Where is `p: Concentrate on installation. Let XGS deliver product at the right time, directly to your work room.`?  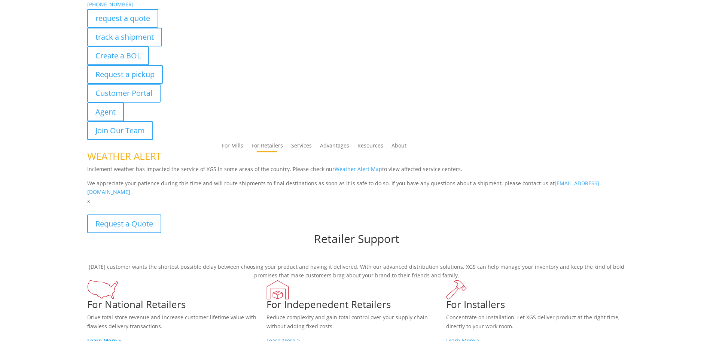 p: Concentrate on installation. Let XGS deliver product at the right time, directly to your work room. is located at coordinates (536, 324).